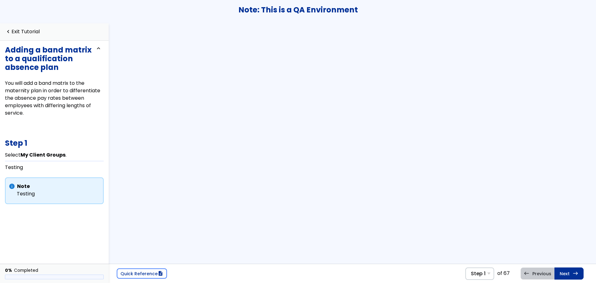  Describe the element at coordinates (43, 155) in the screenshot. I see `b: My Client Groups` at that location.